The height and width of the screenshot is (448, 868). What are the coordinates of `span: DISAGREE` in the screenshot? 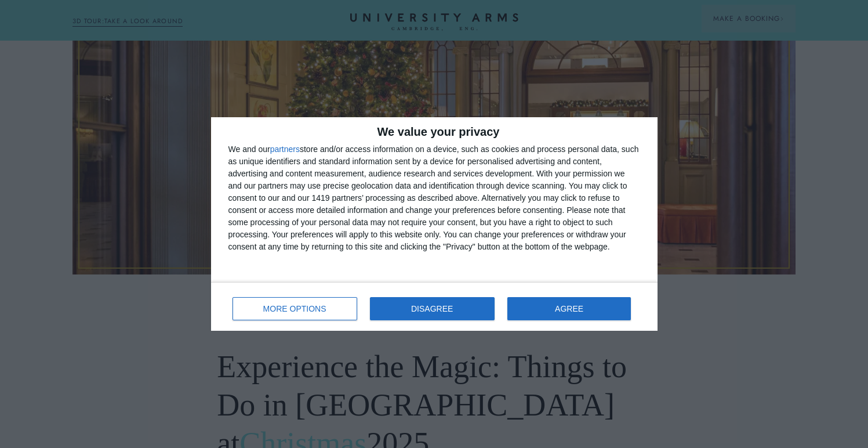 It's located at (432, 309).